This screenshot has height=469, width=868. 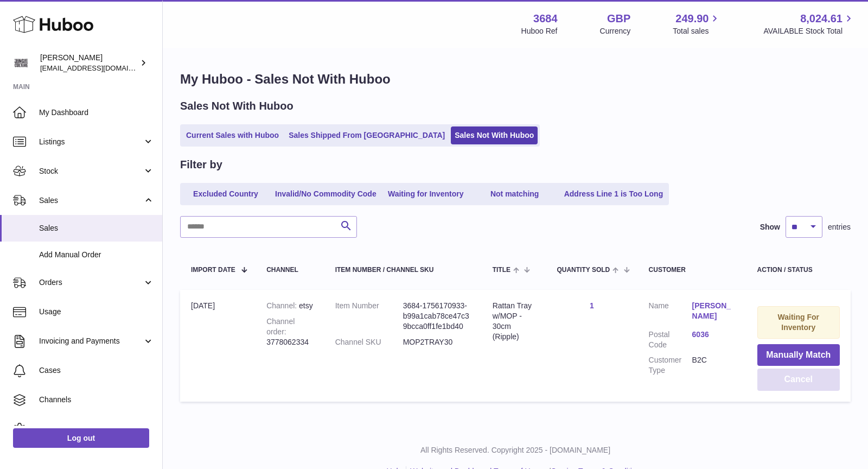 What do you see at coordinates (696, 31) in the screenshot?
I see `span: Total sales` at bounding box center [696, 31].